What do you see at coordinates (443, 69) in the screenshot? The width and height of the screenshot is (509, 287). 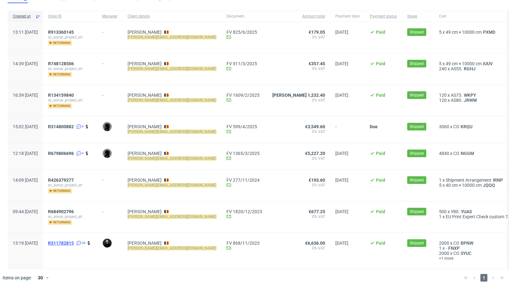 I see `span: 240` at bounding box center [443, 69].